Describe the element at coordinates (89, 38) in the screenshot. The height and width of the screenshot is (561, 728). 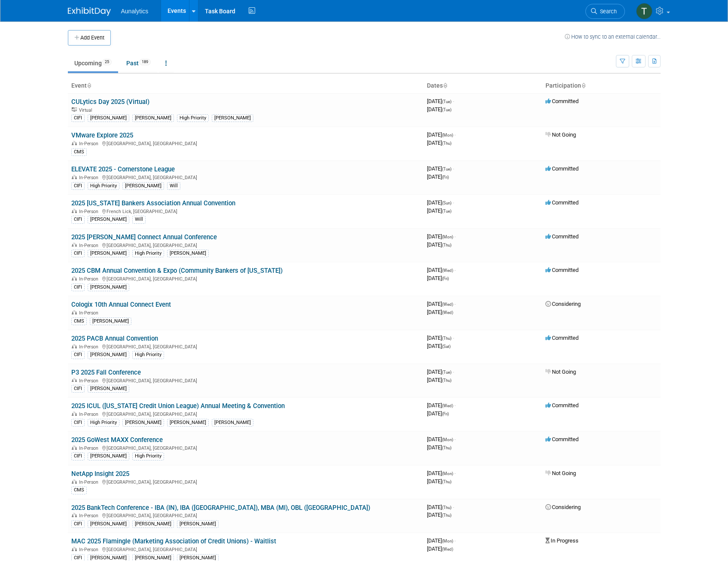
I see `button: Add Event` at that location.